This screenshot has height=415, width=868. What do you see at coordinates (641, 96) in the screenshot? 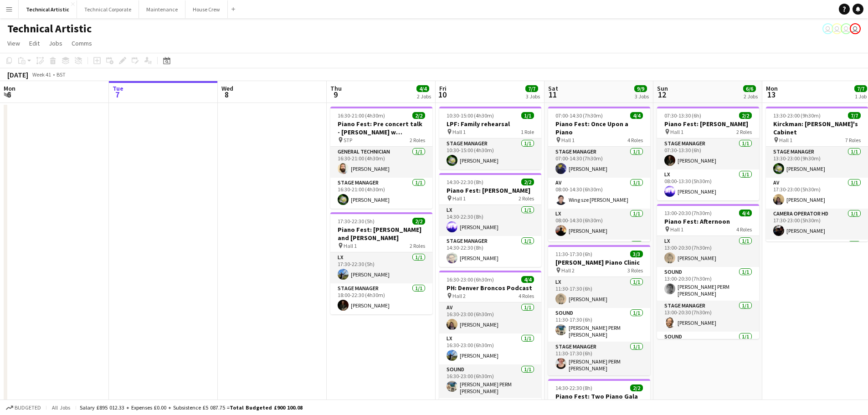
I see `div: 3 Jobs` at bounding box center [641, 96].